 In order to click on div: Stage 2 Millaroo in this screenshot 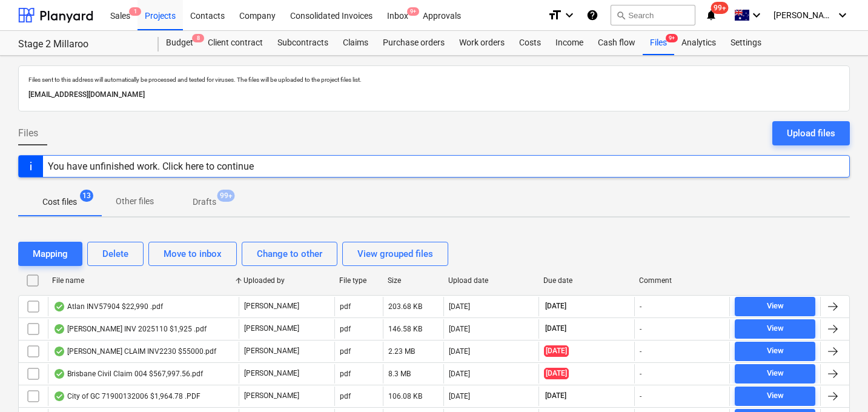, I will do `click(81, 44)`.